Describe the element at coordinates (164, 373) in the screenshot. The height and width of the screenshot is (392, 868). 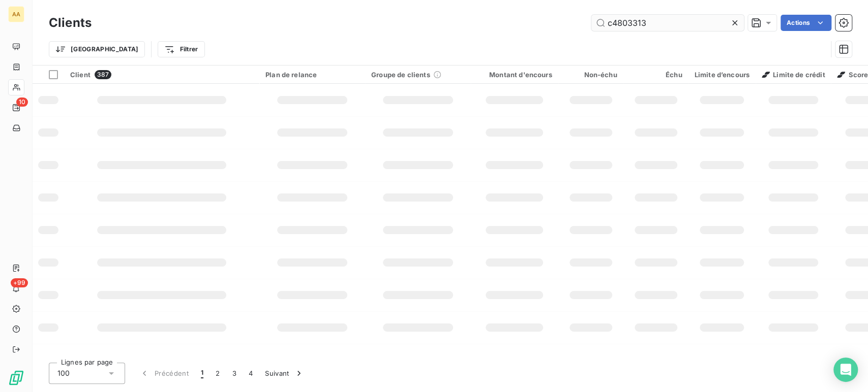
I see `button: Précédent` at that location.